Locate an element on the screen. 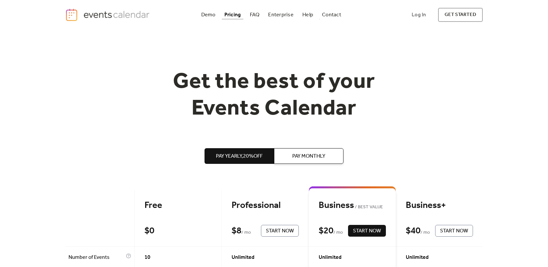 Image resolution: width=548 pixels, height=267 pixels. button: Pay Yearly,20%off is located at coordinates (239, 156).